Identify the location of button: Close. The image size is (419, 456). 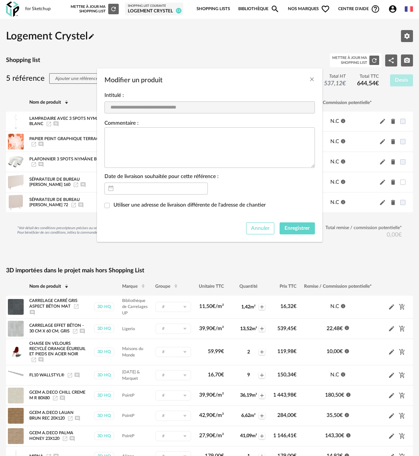
(312, 80).